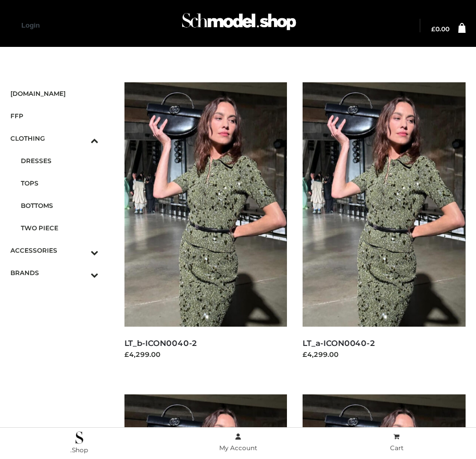 The width and height of the screenshot is (476, 459). Describe the element at coordinates (59, 205) in the screenshot. I see `a: BOTTOMS` at that location.